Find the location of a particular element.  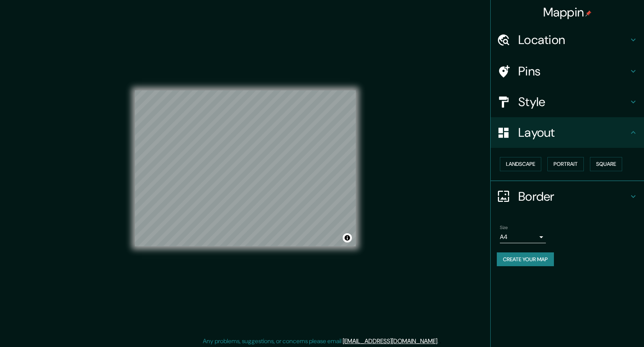

h4: Layout is located at coordinates (574, 133).